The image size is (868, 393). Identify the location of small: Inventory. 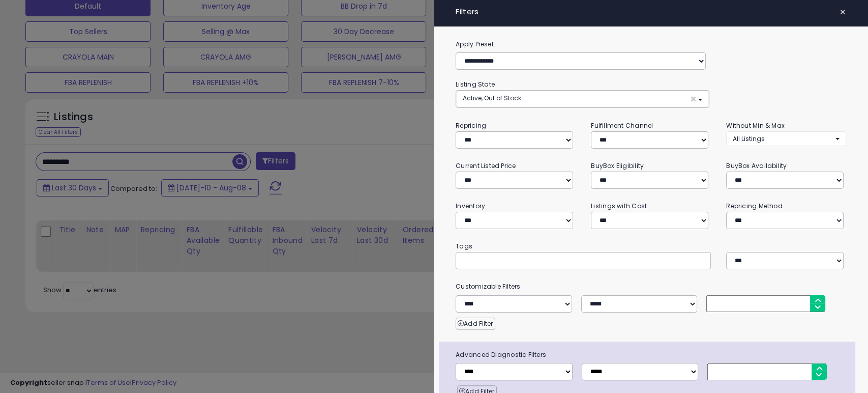
(470, 205).